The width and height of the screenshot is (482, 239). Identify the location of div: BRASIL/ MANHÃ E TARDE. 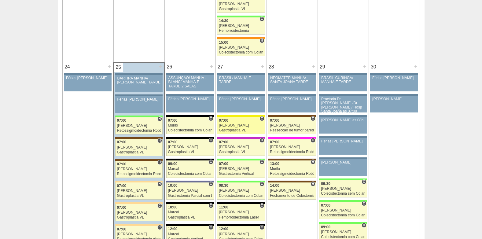
(241, 80).